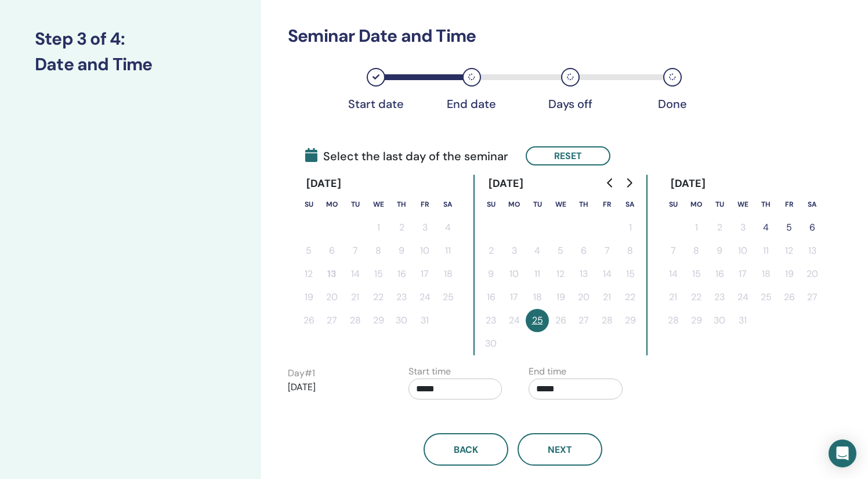 The width and height of the screenshot is (868, 479). I want to click on button: 16, so click(491, 297).